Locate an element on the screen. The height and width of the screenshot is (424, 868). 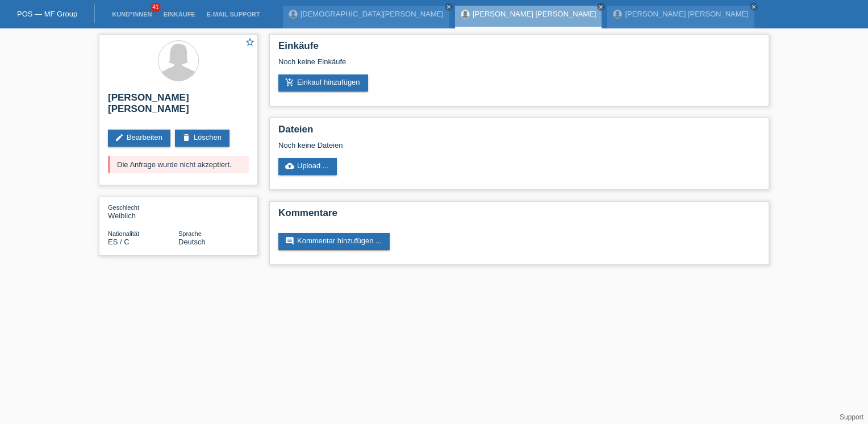
a: Einkäufe is located at coordinates (179, 14).